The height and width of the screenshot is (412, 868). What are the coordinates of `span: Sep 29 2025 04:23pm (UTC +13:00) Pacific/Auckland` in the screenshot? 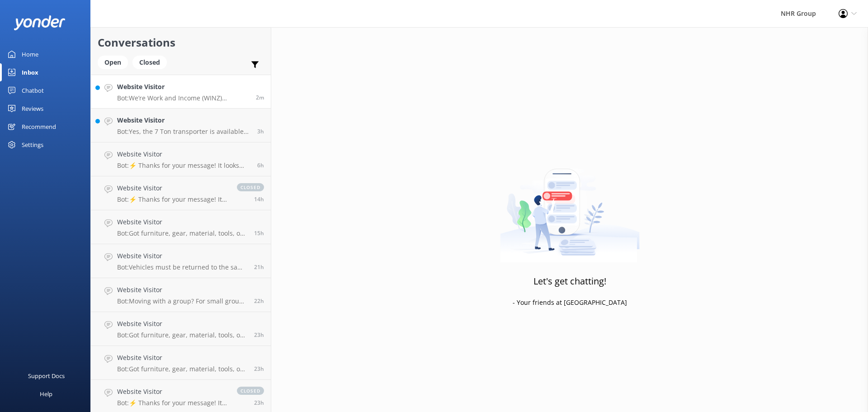 It's located at (260, 97).